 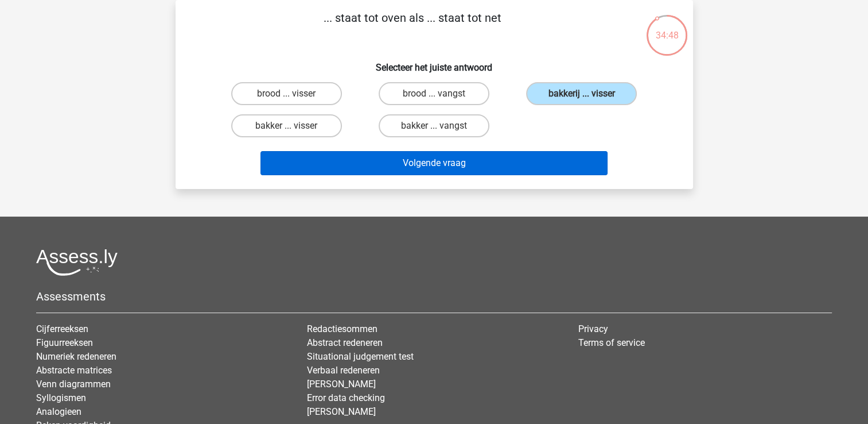 I want to click on label: bakker ... vangst, so click(x=434, y=125).